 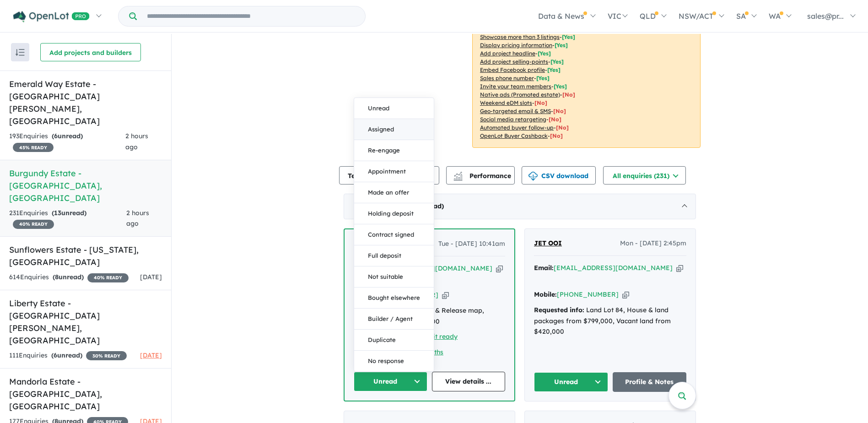 What do you see at coordinates (394, 340) in the screenshot?
I see `button: Duplicate` at bounding box center [394, 340].